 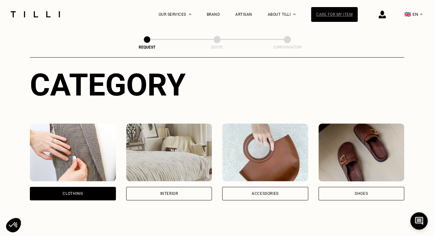 I want to click on a: Artisan, so click(x=244, y=14).